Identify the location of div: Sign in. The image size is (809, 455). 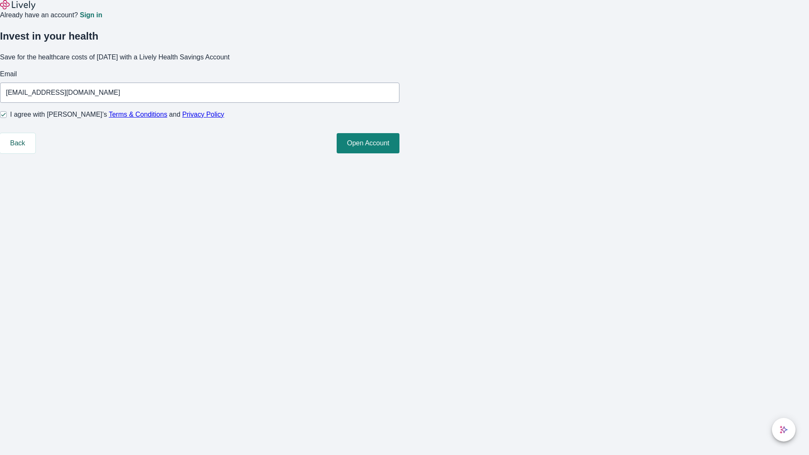
(91, 15).